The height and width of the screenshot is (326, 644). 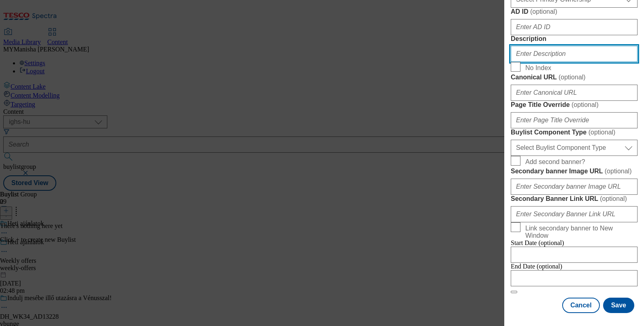 I want to click on label: AD ID, so click(x=574, y=11).